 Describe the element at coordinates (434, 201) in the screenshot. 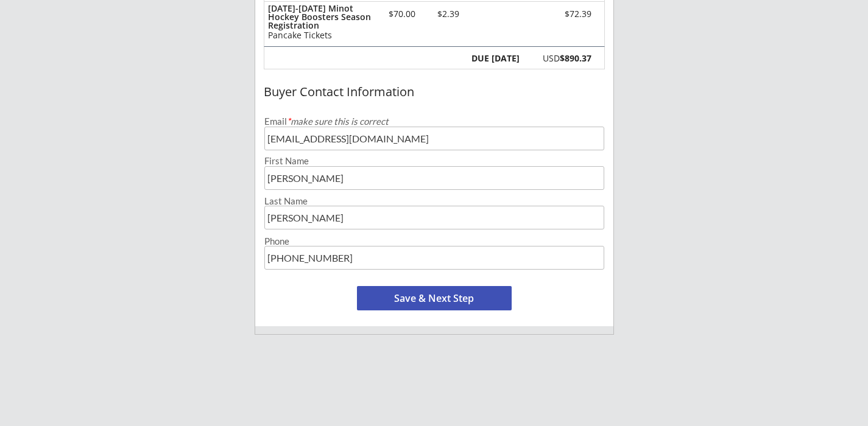

I see `div: Last Name` at that location.